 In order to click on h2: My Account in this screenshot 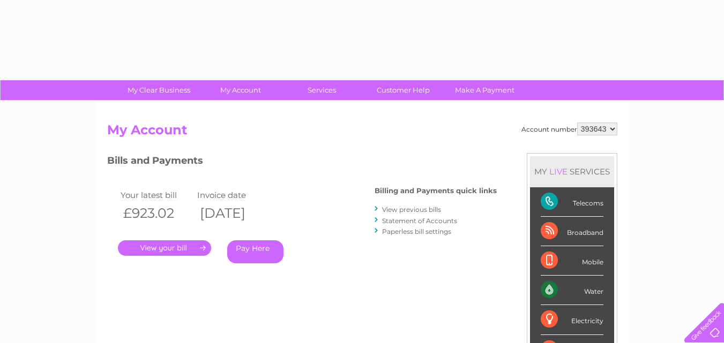, I will do `click(362, 133)`.